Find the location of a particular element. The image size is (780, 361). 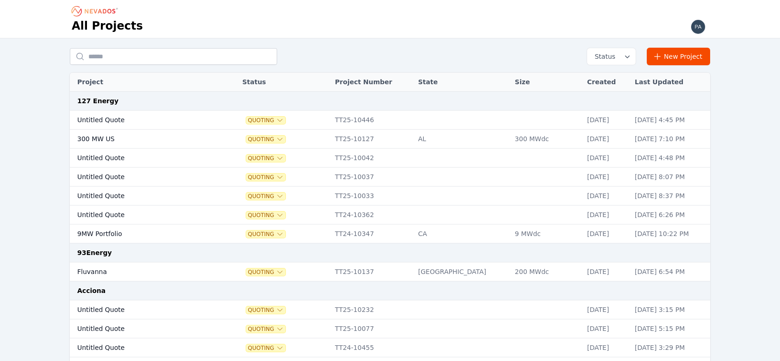

td: Fluvanna is located at coordinates (142, 272).